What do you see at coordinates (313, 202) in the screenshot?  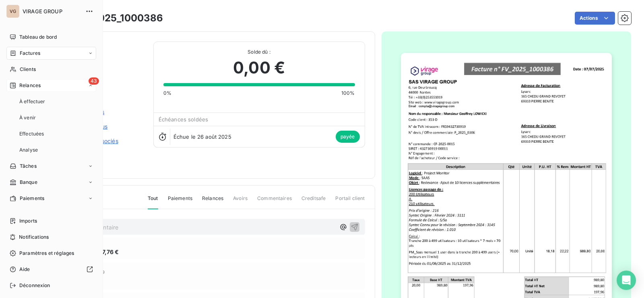 I see `span: Creditsafe` at bounding box center [313, 202].